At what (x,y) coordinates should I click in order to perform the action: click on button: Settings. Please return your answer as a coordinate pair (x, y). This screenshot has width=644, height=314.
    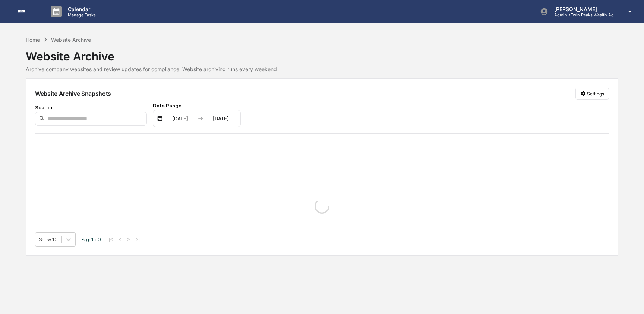
    Looking at the image, I should click on (592, 94).